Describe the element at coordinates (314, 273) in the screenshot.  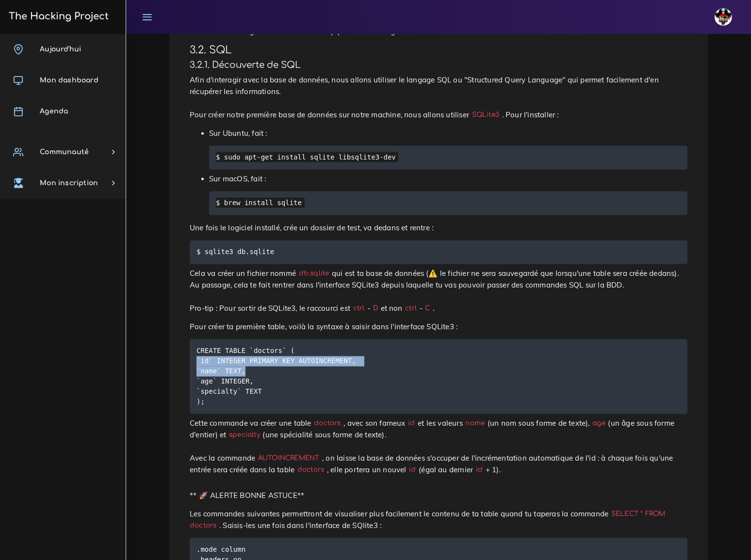
I see `code: db.sqlite` at that location.